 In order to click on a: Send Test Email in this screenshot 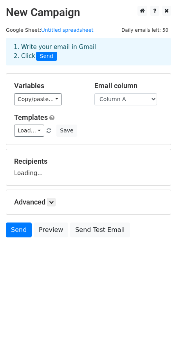, I will do `click(100, 230)`.